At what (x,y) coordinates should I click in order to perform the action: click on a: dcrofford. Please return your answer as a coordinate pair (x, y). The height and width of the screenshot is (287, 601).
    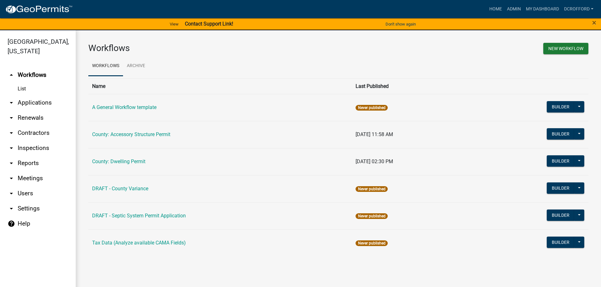
    Looking at the image, I should click on (579, 9).